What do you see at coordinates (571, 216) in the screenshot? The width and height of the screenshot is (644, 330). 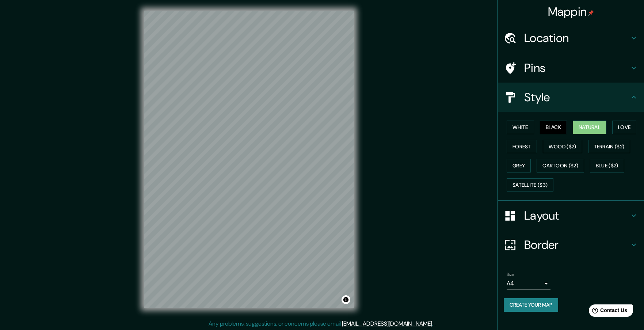 I see `div: Layout` at bounding box center [571, 216].